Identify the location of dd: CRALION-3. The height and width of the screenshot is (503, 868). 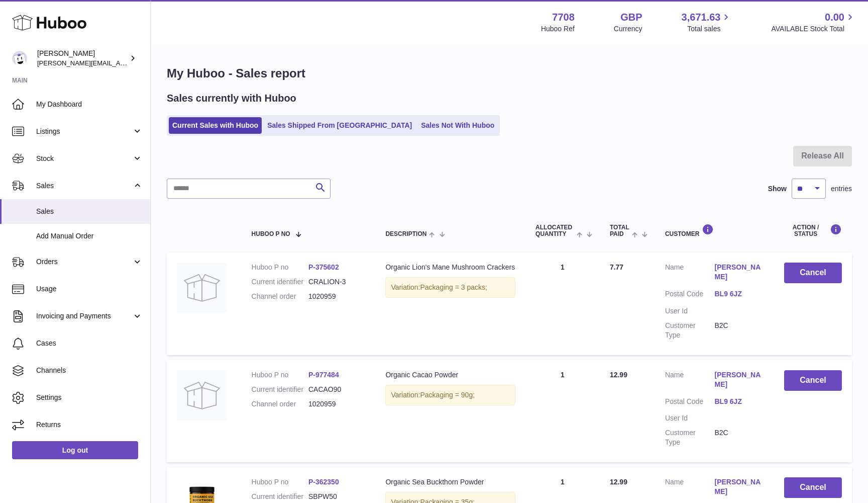
(337, 281).